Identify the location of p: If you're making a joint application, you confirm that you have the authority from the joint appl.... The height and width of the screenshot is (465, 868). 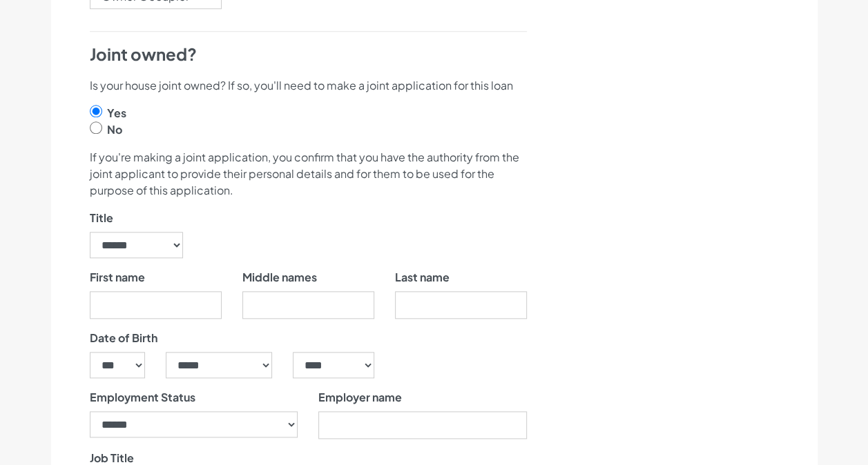
(308, 174).